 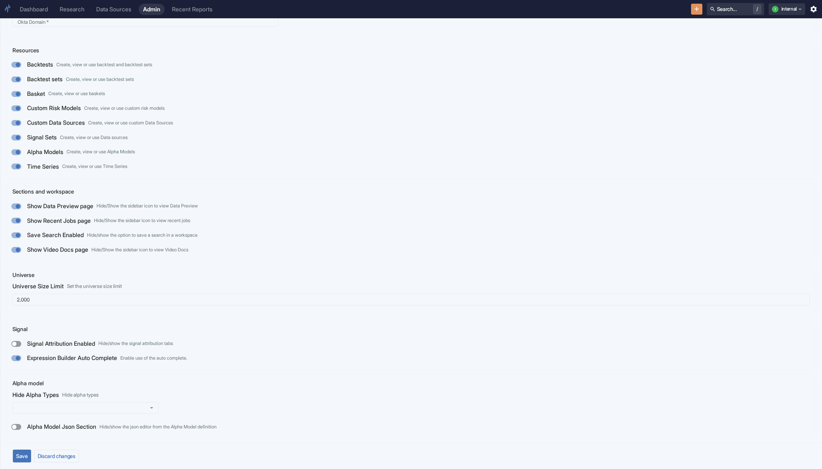 I want to click on span: Enable use of the auto complete., so click(x=154, y=358).